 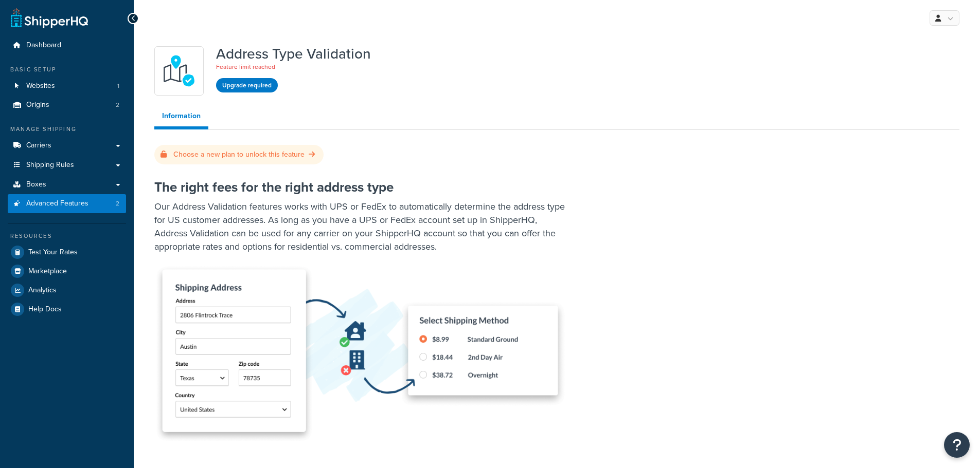 I want to click on span: Test Your Rates, so click(x=53, y=253).